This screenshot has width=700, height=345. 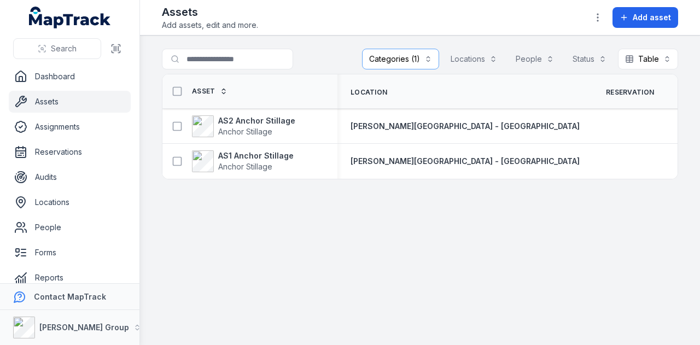 I want to click on a: AS2 Anchor StillageAnchor Stillage, so click(x=243, y=126).